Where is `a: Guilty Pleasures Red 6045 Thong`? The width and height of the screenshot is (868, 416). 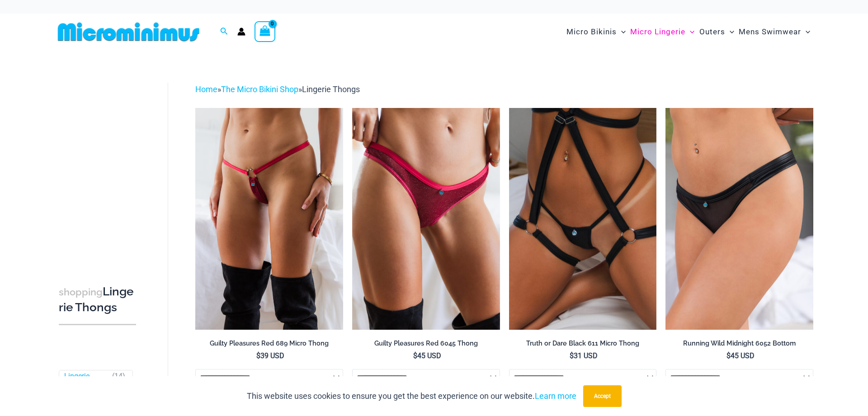 a: Guilty Pleasures Red 6045 Thong is located at coordinates (426, 345).